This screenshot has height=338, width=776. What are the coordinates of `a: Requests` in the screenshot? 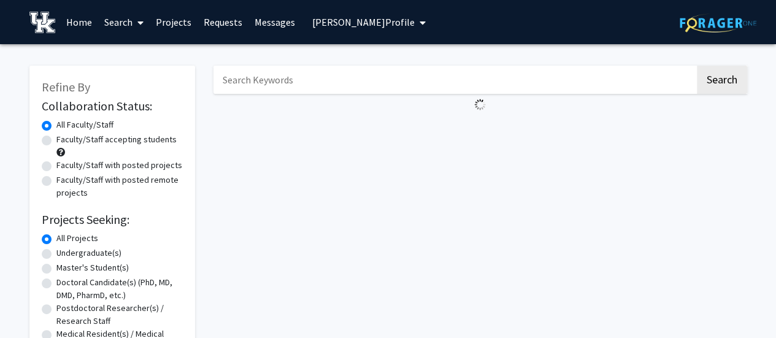 It's located at (223, 22).